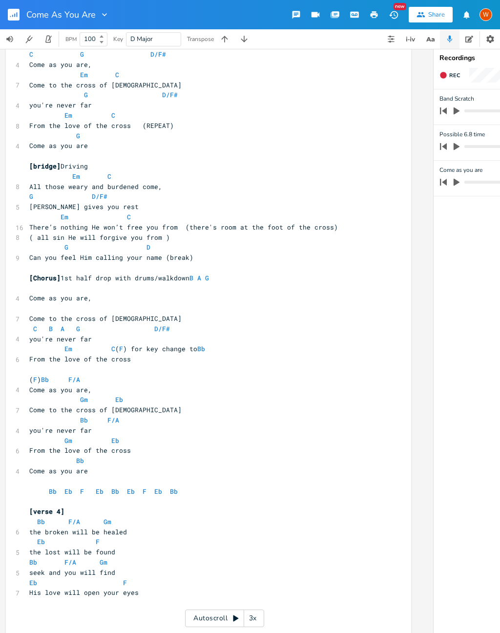 The width and height of the screenshot is (500, 633). What do you see at coordinates (111, 257) in the screenshot?
I see `span: Can you feel Him calling your name (break)` at bounding box center [111, 257].